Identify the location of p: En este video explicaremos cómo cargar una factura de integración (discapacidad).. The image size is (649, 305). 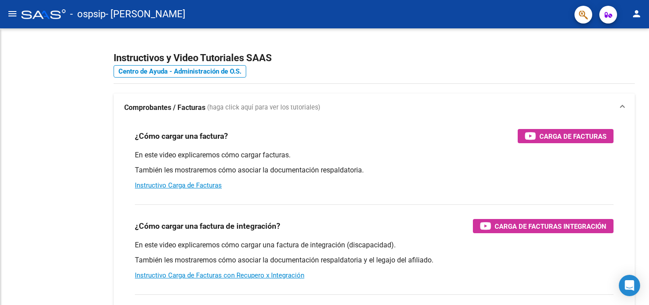
(374, 245).